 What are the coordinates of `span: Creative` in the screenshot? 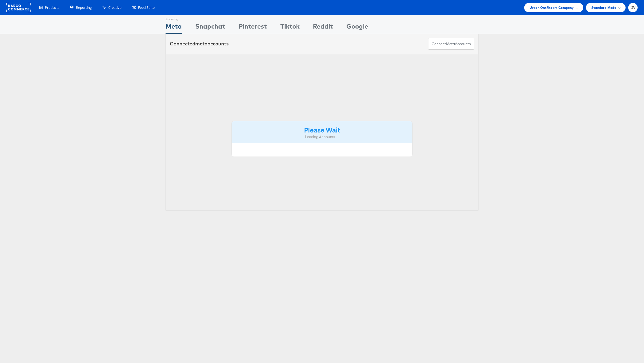 It's located at (115, 8).